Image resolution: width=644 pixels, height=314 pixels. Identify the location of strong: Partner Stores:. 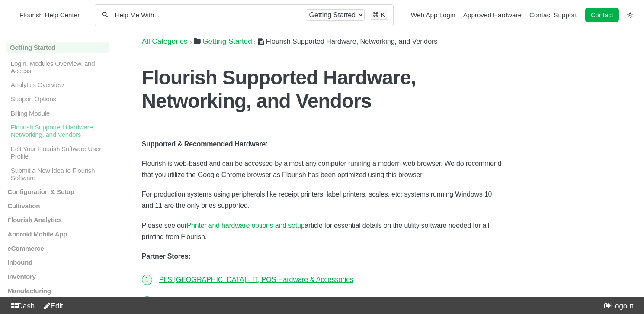
(166, 256).